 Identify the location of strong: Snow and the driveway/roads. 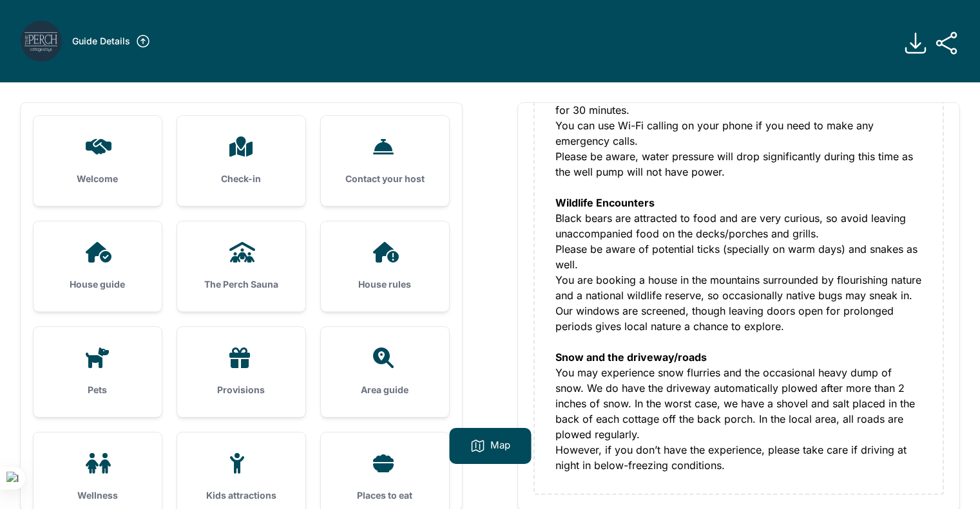
(631, 357).